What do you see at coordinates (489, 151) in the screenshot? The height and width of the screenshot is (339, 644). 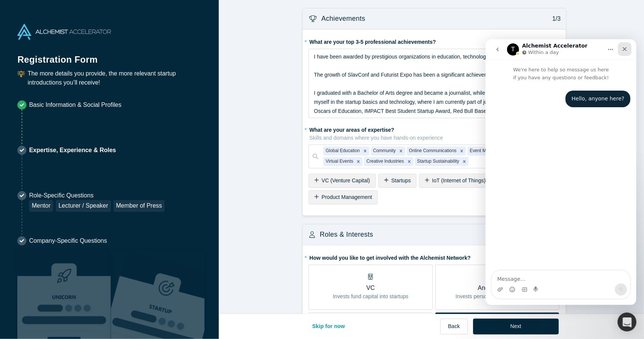 I see `div: Event Management` at bounding box center [489, 151].